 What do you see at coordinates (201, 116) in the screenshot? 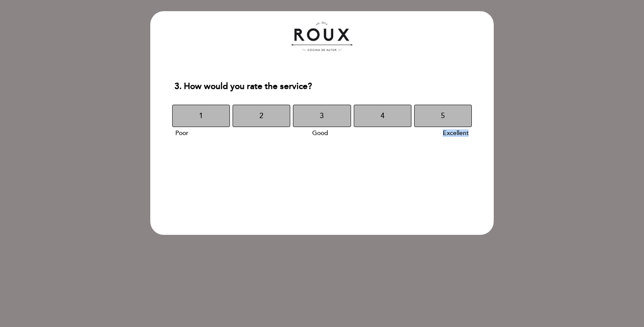
I see `button: 1` at bounding box center [201, 116].